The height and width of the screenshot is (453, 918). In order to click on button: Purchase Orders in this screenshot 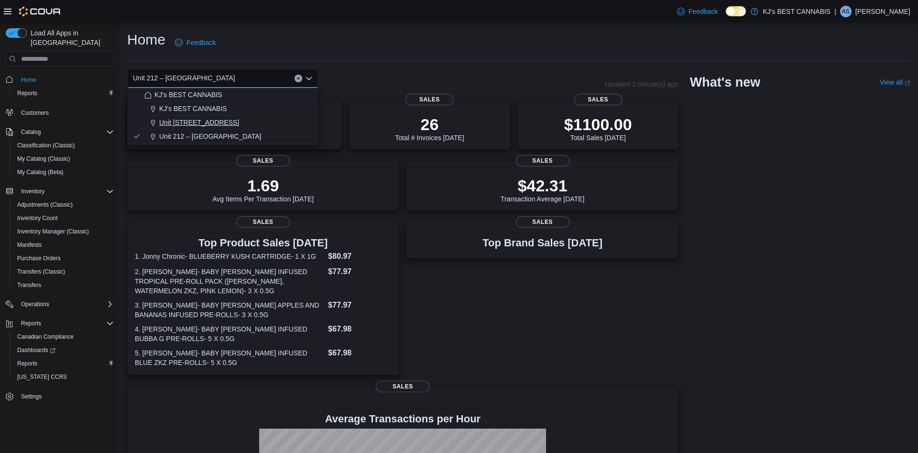, I will do `click(64, 258)`.